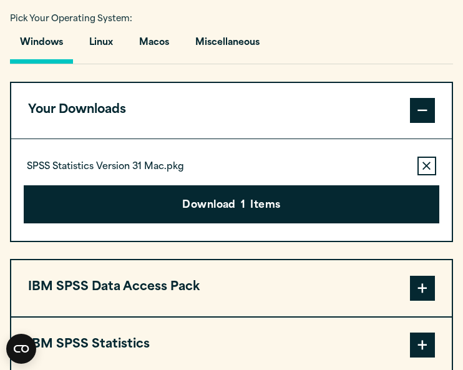 This screenshot has width=463, height=370. I want to click on button: Download1Items, so click(231, 205).